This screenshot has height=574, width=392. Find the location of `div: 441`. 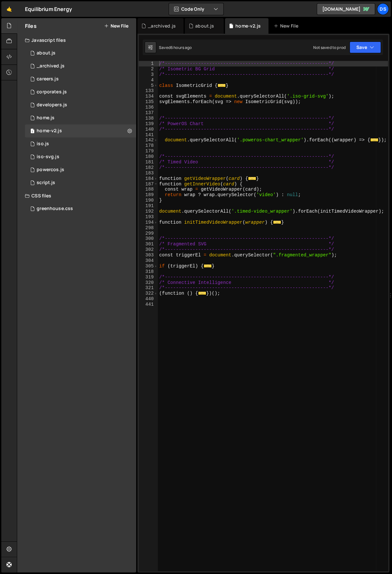

div: 441 is located at coordinates (148, 304).